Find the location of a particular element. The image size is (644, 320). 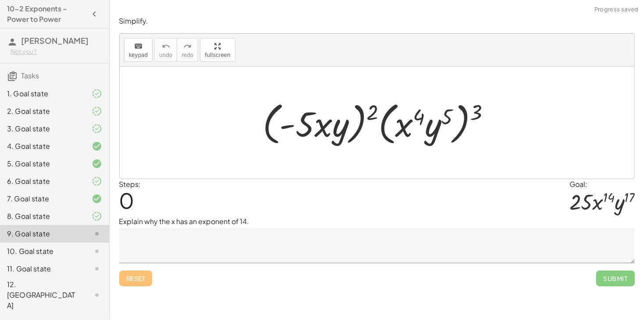

div: 4. Goal state is located at coordinates (42, 146).